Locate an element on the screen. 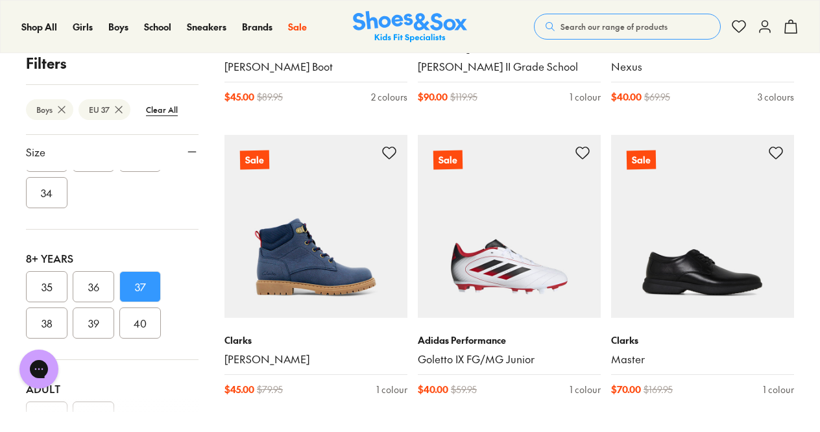  div: Adult is located at coordinates (112, 389).